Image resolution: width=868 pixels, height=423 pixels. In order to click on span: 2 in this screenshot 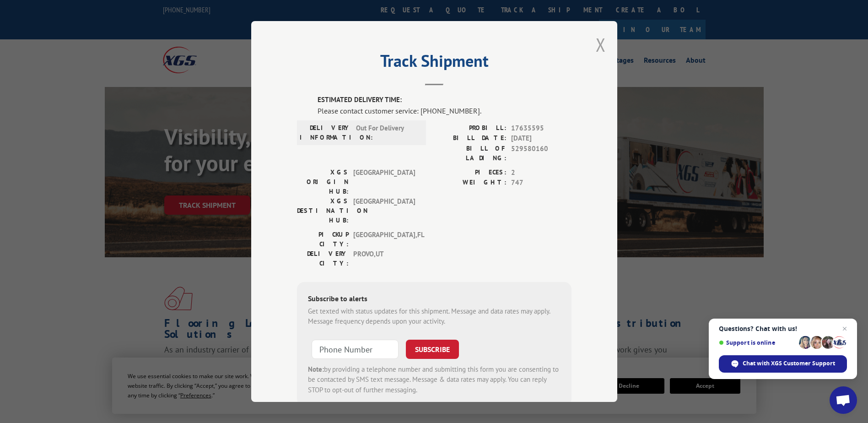, I will do `click(541, 172)`.